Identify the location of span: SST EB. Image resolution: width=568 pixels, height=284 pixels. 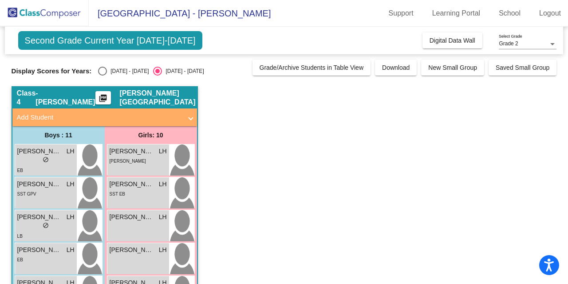
(117, 194).